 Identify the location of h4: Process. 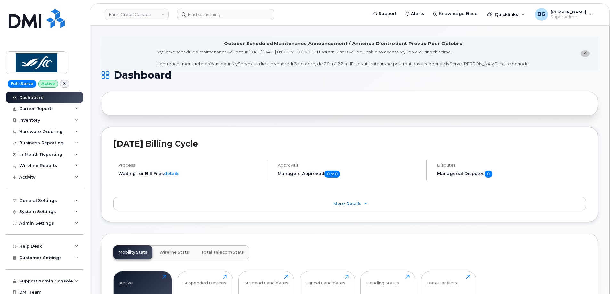
(190, 165).